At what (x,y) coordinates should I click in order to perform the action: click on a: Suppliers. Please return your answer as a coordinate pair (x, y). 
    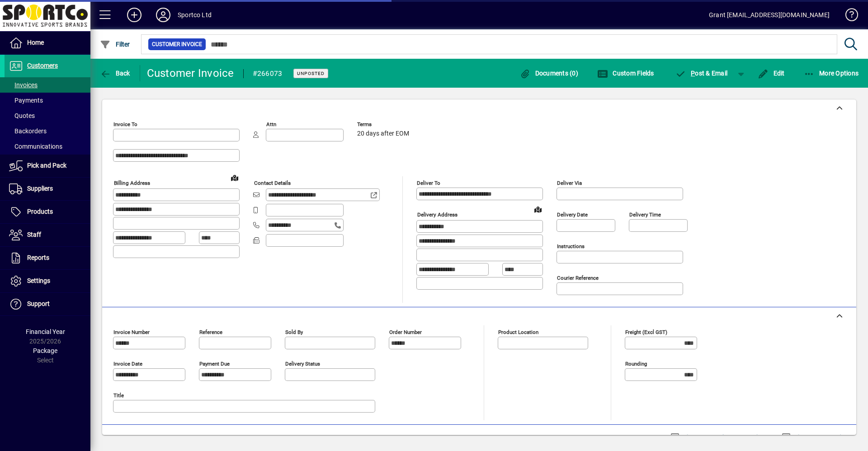
    Looking at the image, I should click on (48, 189).